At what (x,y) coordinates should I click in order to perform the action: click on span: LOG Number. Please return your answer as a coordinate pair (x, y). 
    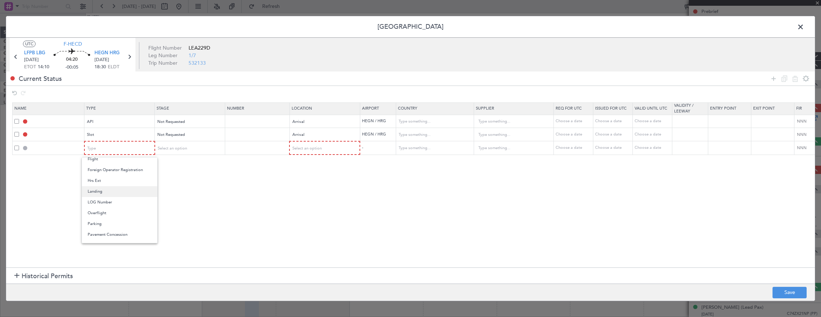
    Looking at the image, I should click on (120, 202).